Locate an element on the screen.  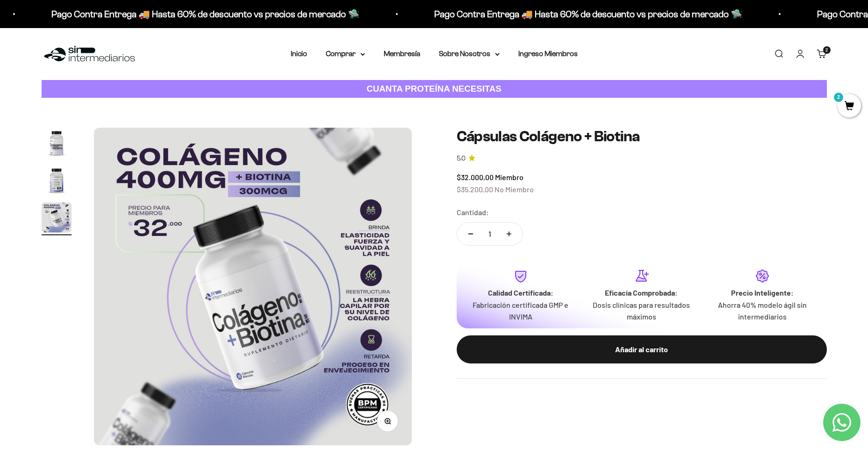
span: Miembro is located at coordinates (509, 177).